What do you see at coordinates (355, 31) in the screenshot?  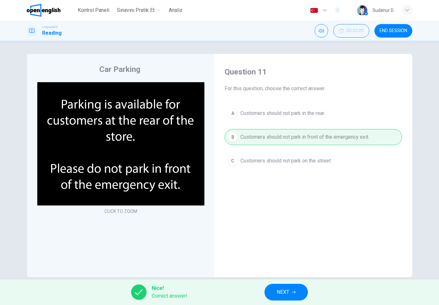 I see `span: 00:03:09` at bounding box center [355, 31].